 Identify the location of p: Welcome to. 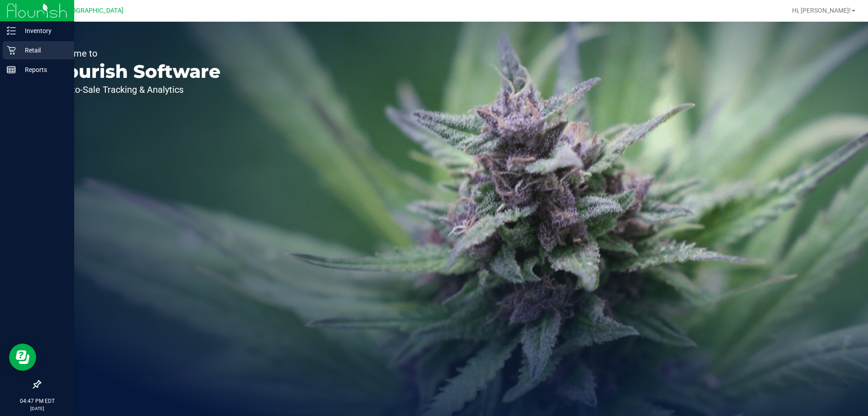
(135, 53).